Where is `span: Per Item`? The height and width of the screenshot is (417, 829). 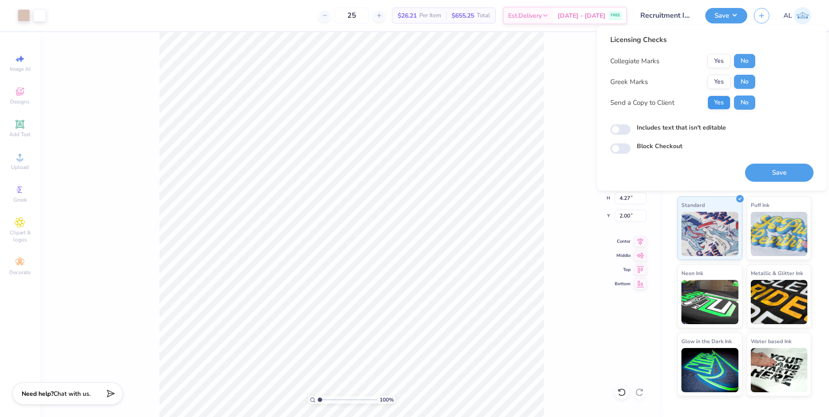
span: Per Item is located at coordinates (430, 15).